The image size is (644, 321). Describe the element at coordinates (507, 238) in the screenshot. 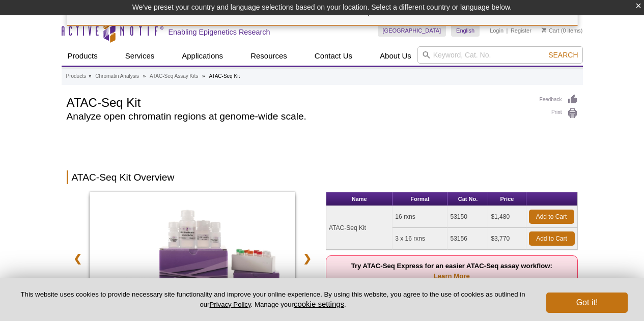

I see `td: $3,770` at that location.